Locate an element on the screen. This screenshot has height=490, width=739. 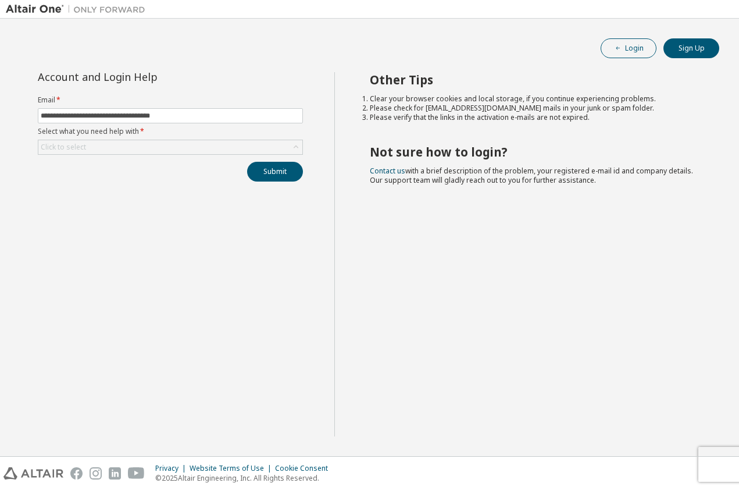
div: Privacy is located at coordinates (172, 468).